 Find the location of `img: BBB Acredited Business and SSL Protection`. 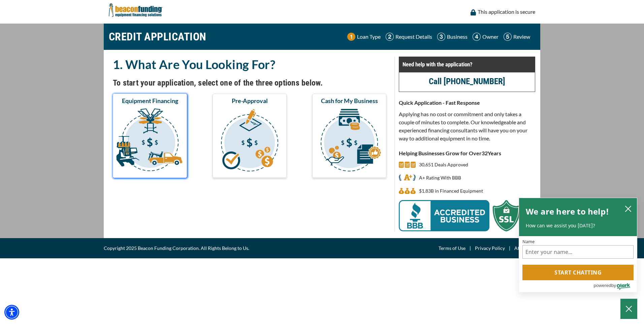

img: BBB Acredited Business and SSL Protection is located at coordinates (459, 216).